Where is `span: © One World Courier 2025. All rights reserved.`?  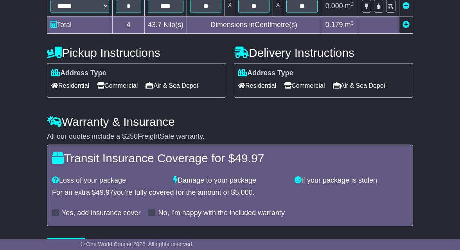 span: © One World Courier 2025. All rights reserved. is located at coordinates (137, 244).